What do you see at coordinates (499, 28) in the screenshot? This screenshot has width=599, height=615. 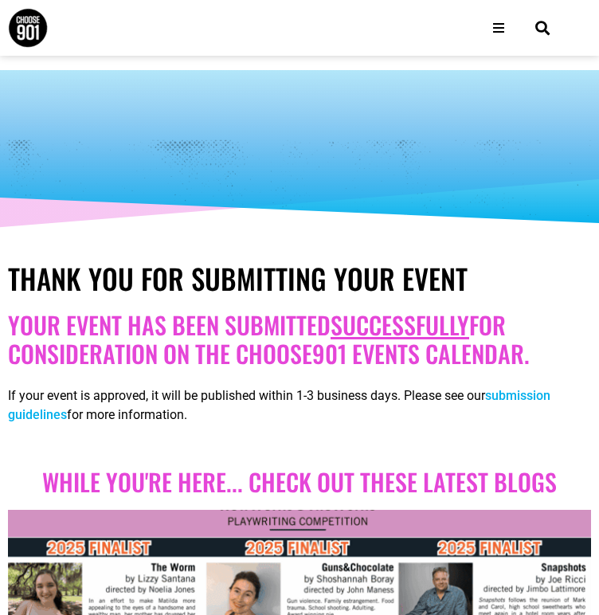 I see `div: Open/Close Menu` at bounding box center [499, 28].